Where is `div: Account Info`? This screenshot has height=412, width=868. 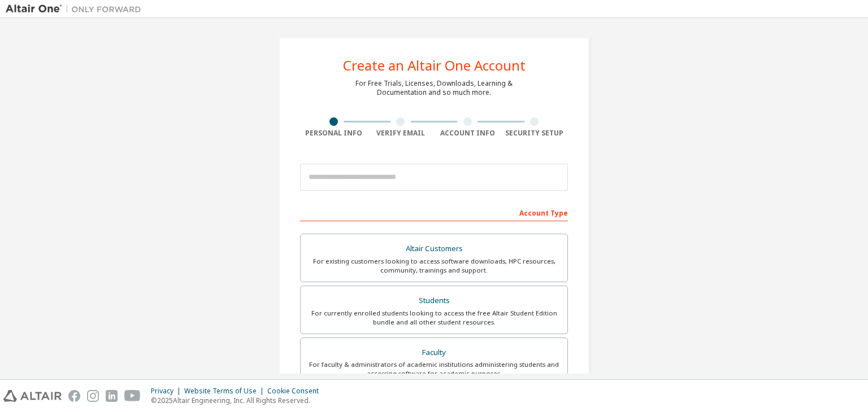 div: Account Info is located at coordinates (467, 133).